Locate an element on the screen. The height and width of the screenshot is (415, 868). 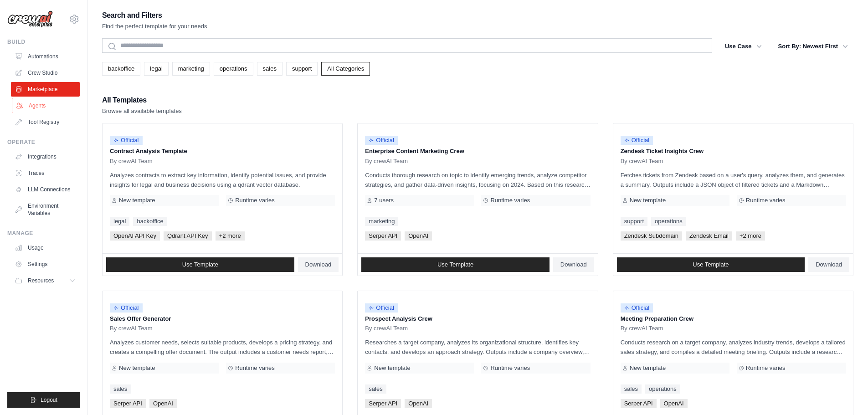
p: Meeting Preparation Crew is located at coordinates (733, 319).